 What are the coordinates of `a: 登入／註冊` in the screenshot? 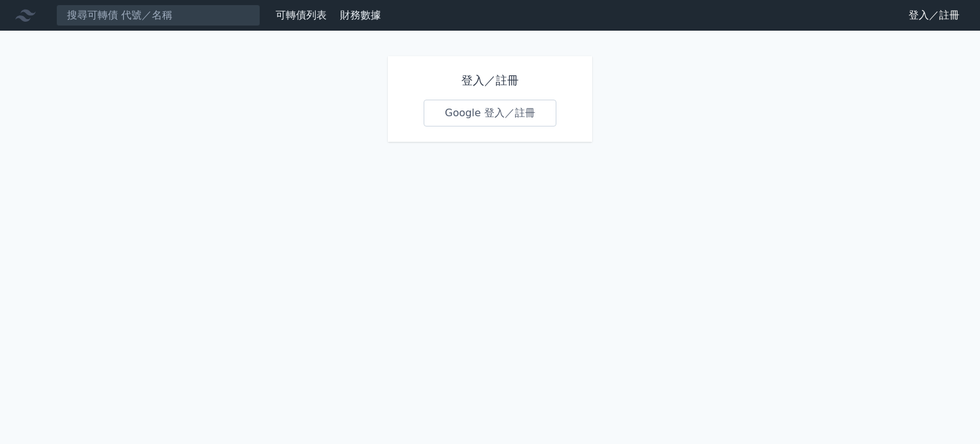 It's located at (934, 15).